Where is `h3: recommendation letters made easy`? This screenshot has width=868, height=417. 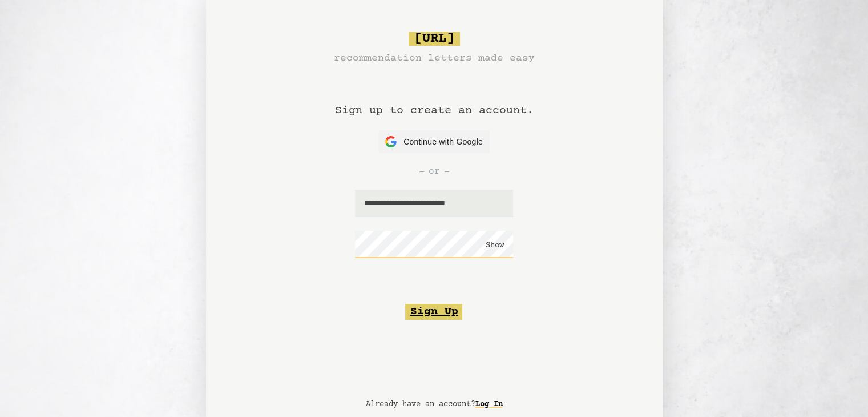
h3: recommendation letters made easy is located at coordinates (434, 58).